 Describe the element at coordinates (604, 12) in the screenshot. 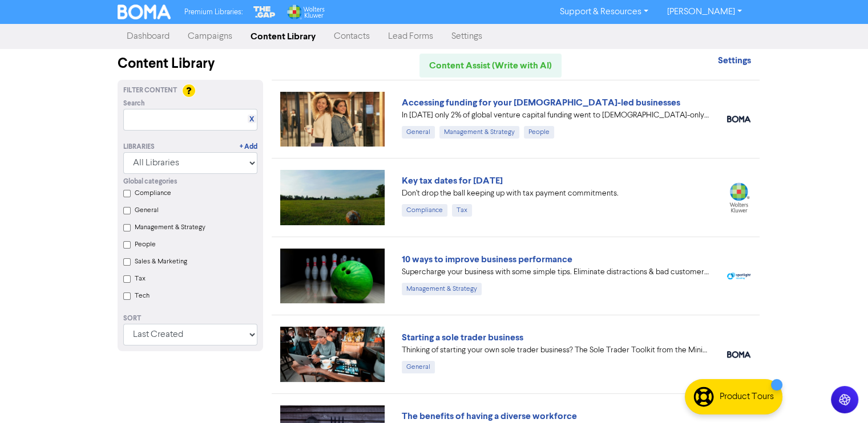

I see `a: Support & Resources` at that location.